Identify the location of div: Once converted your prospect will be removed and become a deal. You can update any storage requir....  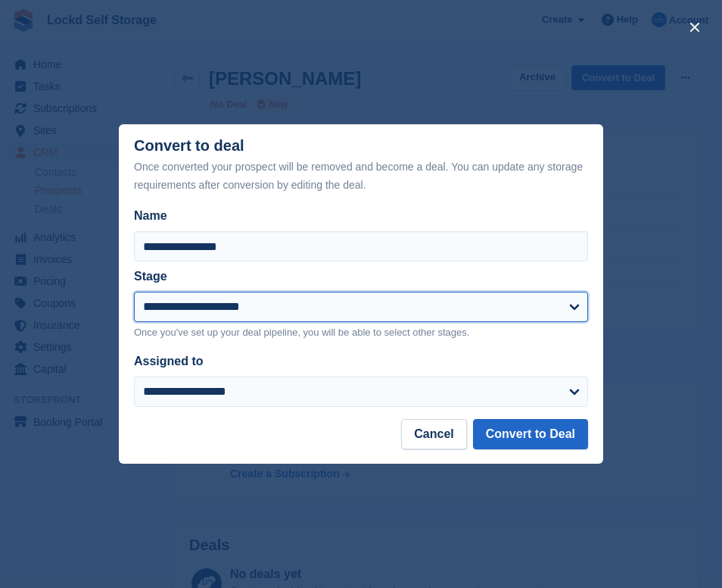
(361, 176).